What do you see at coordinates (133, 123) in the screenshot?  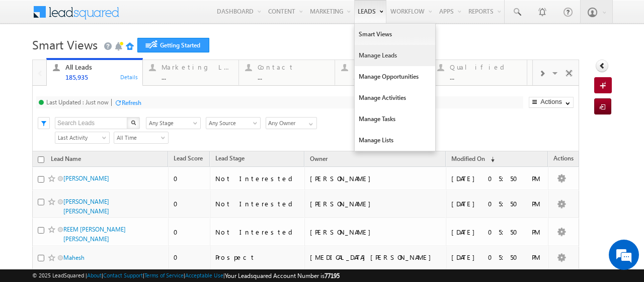 I see `img: Search` at bounding box center [133, 123].